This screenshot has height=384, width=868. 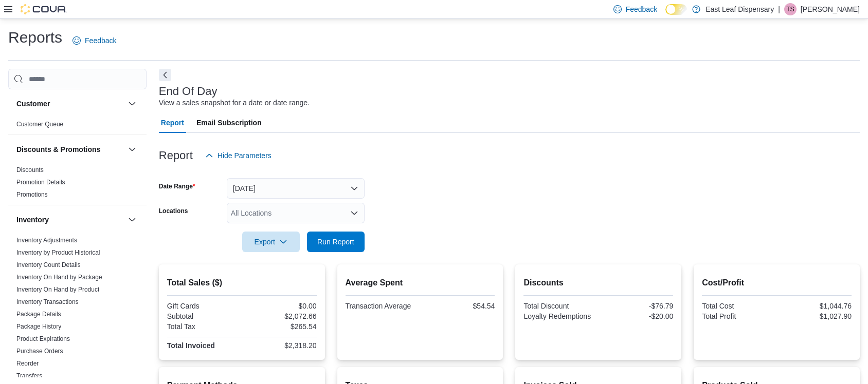 I want to click on div: $265.54, so click(x=280, y=327).